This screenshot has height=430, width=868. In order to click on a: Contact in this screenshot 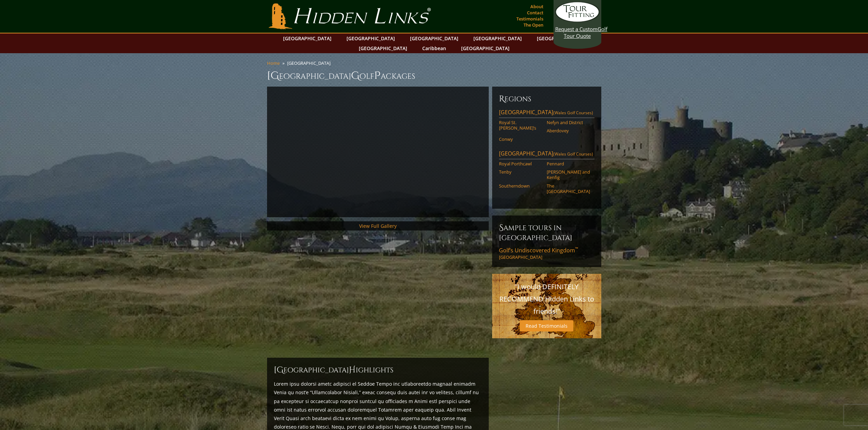, I will do `click(535, 13)`.